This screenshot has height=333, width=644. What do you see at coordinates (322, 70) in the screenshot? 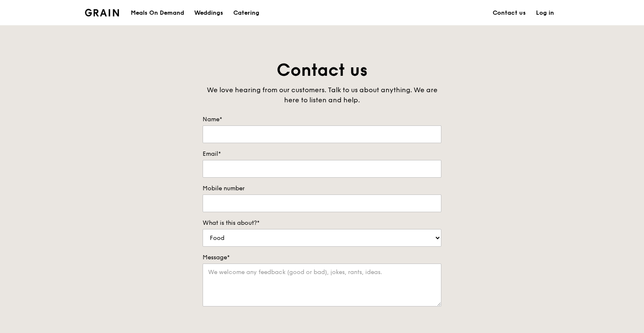
I see `h1: Contact us` at bounding box center [322, 70].